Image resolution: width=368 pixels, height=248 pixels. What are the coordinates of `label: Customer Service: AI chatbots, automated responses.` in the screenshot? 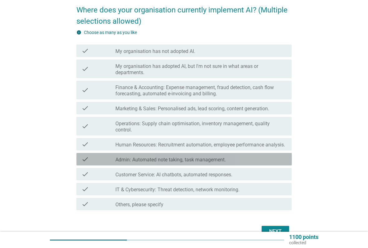 It's located at (174, 175).